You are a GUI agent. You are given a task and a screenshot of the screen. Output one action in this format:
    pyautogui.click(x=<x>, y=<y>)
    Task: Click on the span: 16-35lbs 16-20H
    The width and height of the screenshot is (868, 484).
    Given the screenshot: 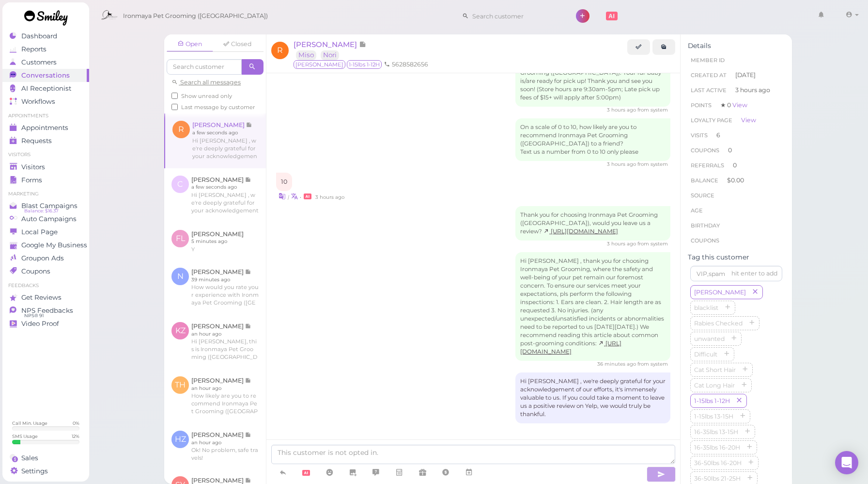 What is the action you would take?
    pyautogui.click(x=717, y=447)
    